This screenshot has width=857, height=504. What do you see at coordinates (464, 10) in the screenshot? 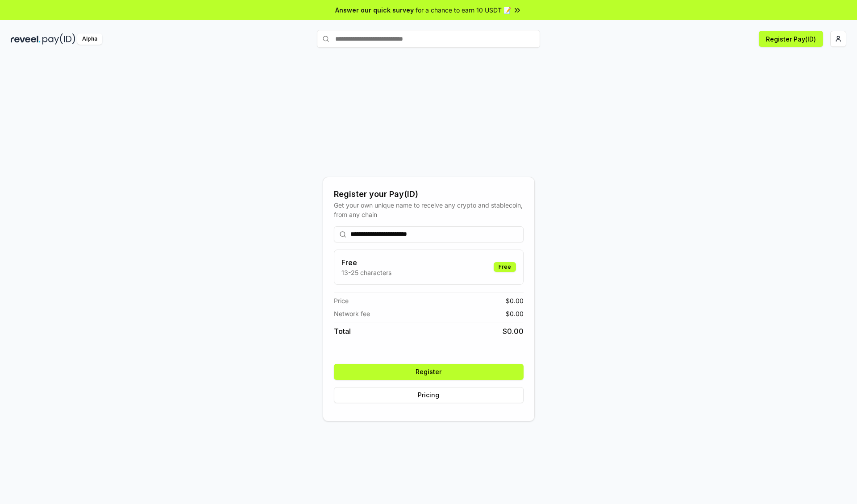
I see `span: for a chance to earn 10 USDT 📝` at bounding box center [464, 10].